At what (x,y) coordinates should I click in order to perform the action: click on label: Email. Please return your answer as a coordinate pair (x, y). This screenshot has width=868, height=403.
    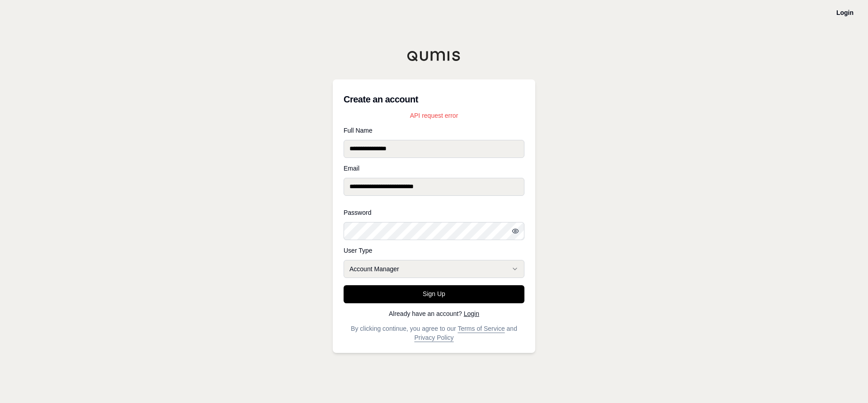
    Looking at the image, I should click on (434, 168).